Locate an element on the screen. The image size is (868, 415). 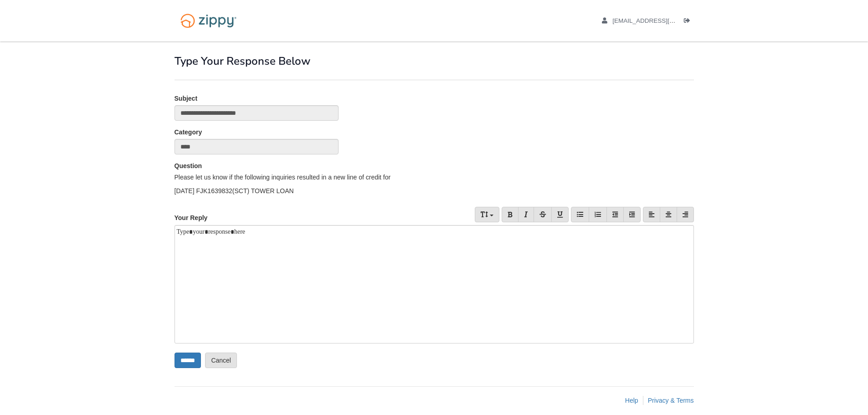
a: Center (Ctrl/Cmd+E) is located at coordinates (669, 215).